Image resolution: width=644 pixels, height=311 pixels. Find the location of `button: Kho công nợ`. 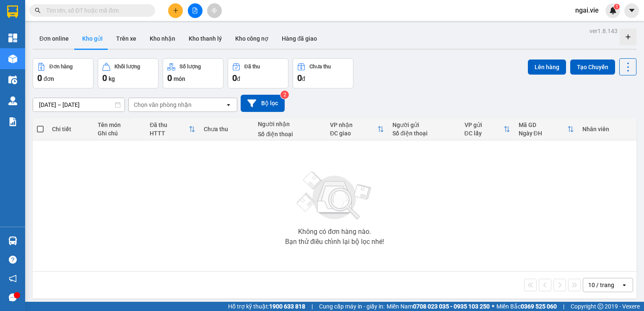

button: Kho công nợ is located at coordinates (251, 38).